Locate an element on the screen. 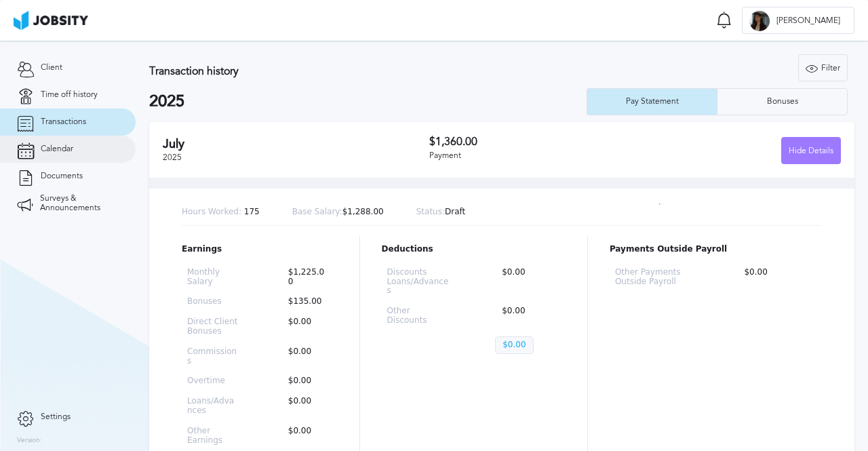 The image size is (868, 451). span: Base Salary: is located at coordinates (317, 211).